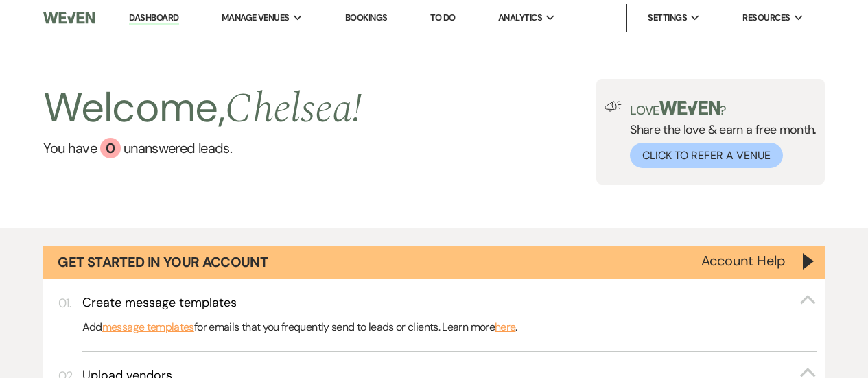 The width and height of the screenshot is (868, 378). Describe the element at coordinates (255, 18) in the screenshot. I see `span: Manage Venues` at that location.